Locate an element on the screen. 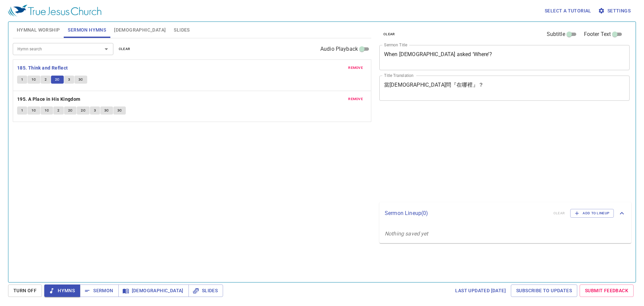  span: Audio Playback is located at coordinates (339, 49).